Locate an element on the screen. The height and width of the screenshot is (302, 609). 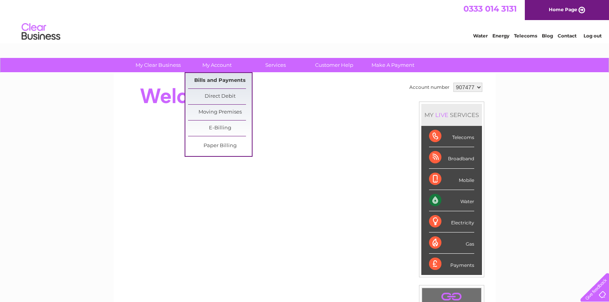
a: Log out is located at coordinates (593, 36).